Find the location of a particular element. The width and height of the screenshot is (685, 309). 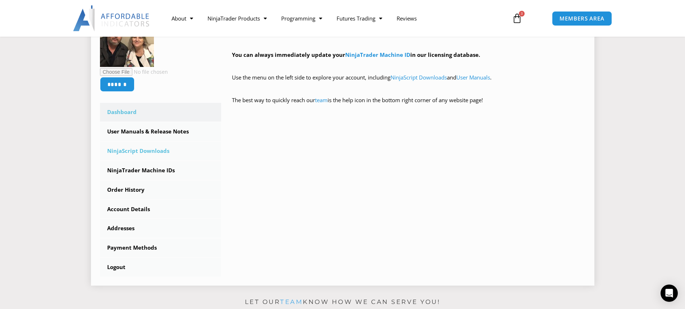

a: 3 is located at coordinates (517, 18).